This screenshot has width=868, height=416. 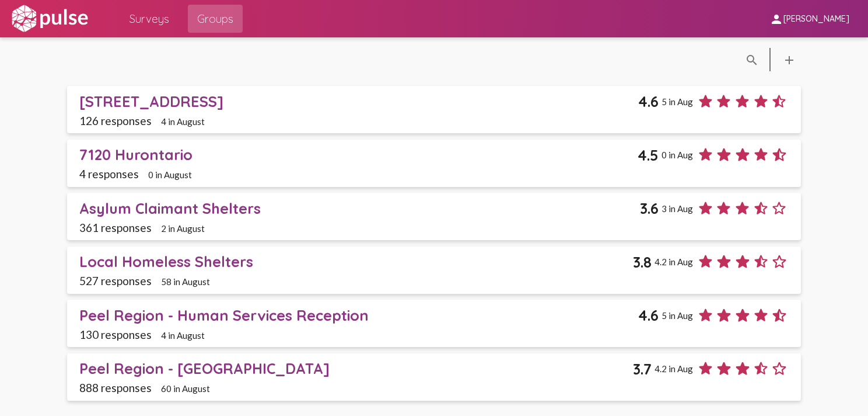 What do you see at coordinates (434, 216) in the screenshot?
I see `a: Asylum Claimant Shelters3.63 in Aug361 responses2 in August` at bounding box center [434, 216].